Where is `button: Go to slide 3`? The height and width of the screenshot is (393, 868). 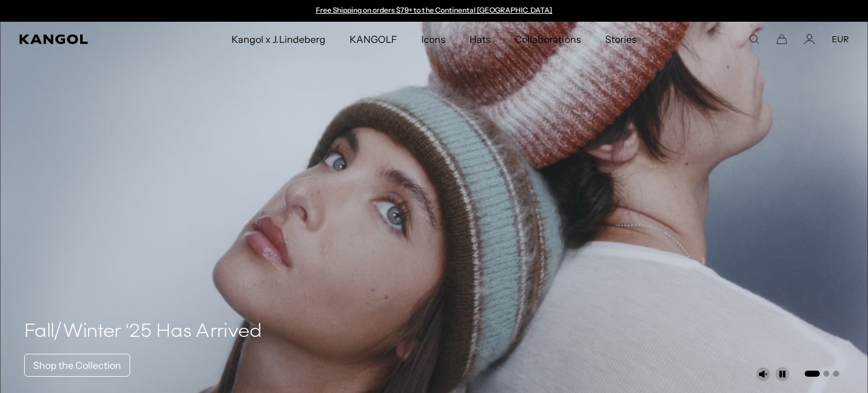
button: Go to slide 3 is located at coordinates (836, 374).